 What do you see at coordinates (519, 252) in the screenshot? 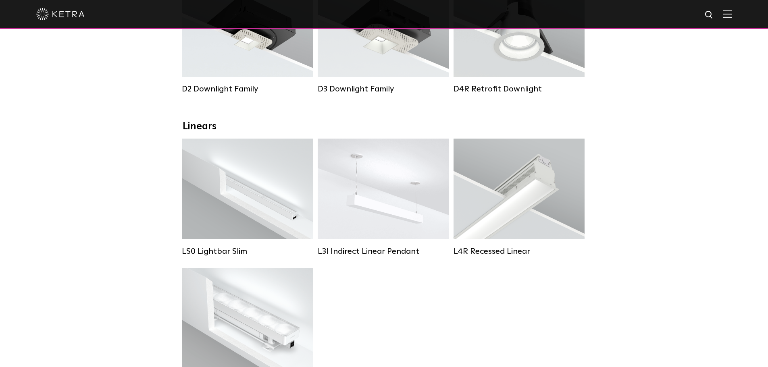
I see `div: L4R Recessed Linear` at bounding box center [519, 252].